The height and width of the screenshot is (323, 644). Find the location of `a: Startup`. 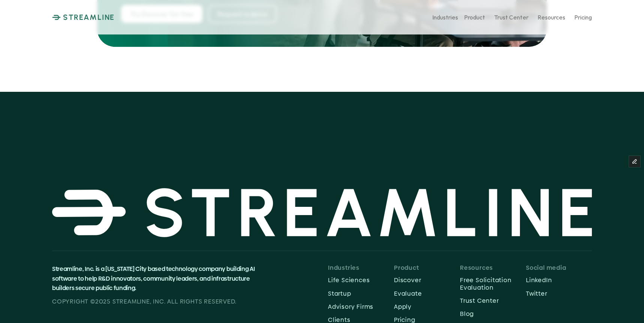

a: Startup is located at coordinates (361, 293).